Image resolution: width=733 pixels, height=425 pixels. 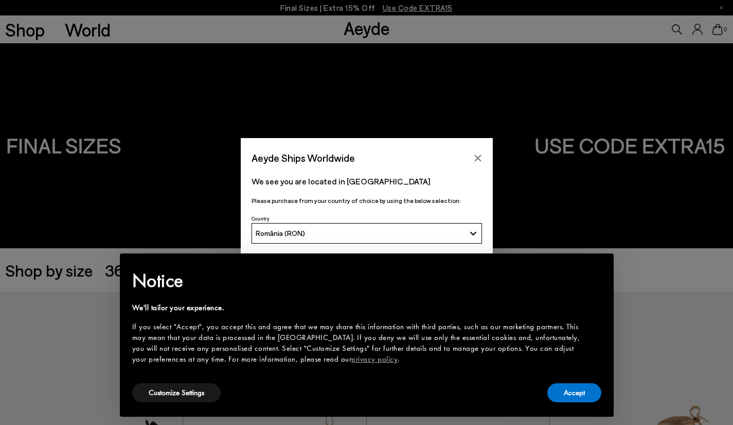 What do you see at coordinates (359, 280) in the screenshot?
I see `h2: Notice` at bounding box center [359, 280].